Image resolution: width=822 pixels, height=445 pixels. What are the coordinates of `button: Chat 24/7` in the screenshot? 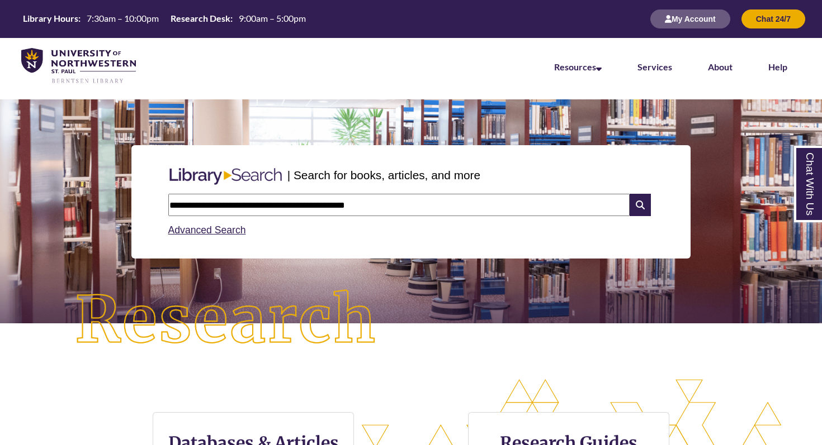 It's located at (773, 19).